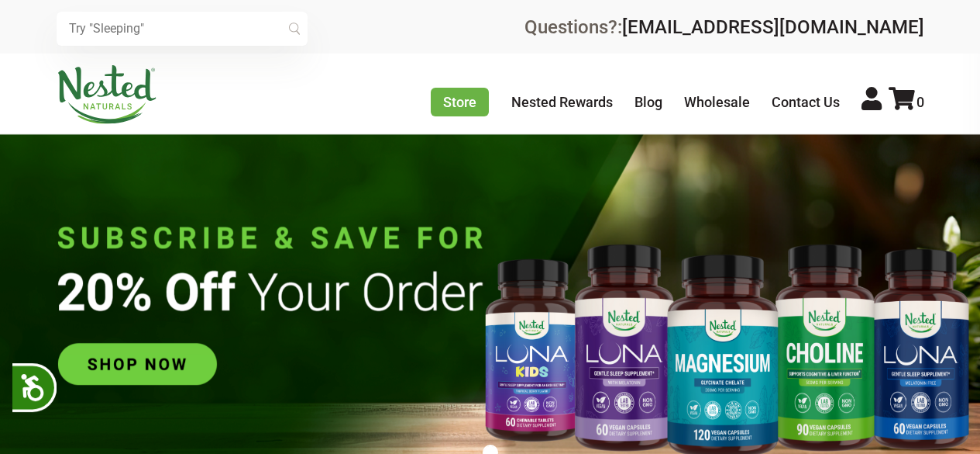 The width and height of the screenshot is (980, 454). Describe the element at coordinates (717, 102) in the screenshot. I see `a: Wholesale` at that location.